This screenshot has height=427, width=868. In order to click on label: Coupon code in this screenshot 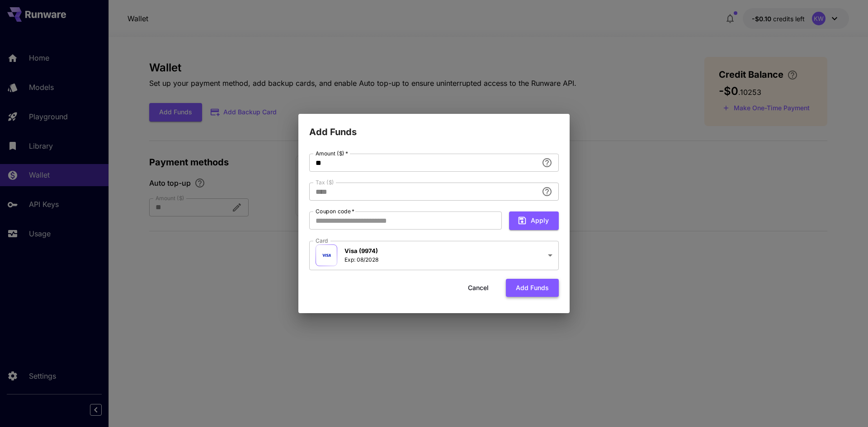, I will do `click(335, 211)`.